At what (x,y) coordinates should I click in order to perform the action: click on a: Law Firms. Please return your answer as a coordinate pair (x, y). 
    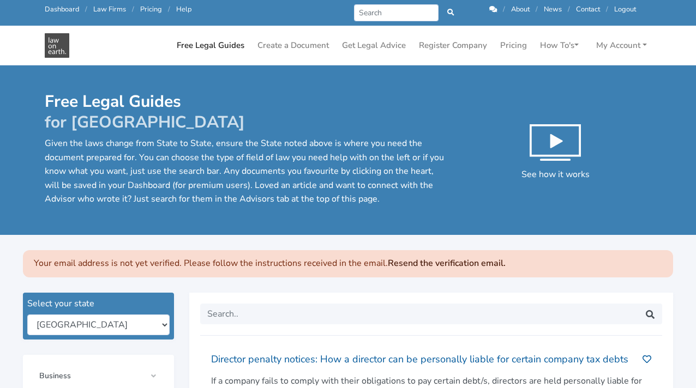
    Looking at the image, I should click on (110, 9).